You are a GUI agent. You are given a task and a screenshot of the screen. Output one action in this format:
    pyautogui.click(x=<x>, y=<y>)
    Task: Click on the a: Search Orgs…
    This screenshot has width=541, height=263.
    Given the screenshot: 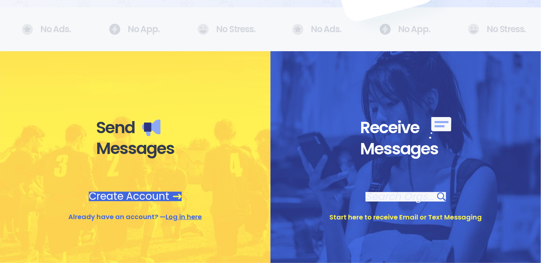 What is the action you would take?
    pyautogui.click(x=406, y=197)
    